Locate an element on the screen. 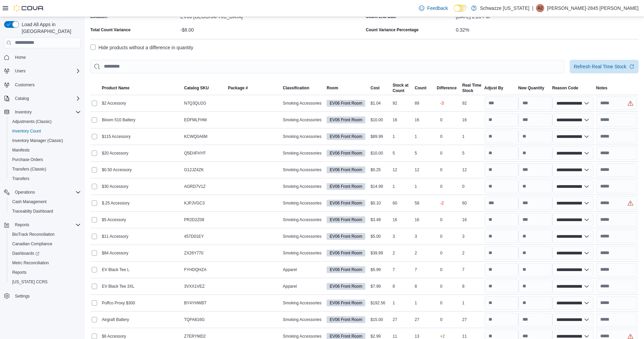 The image size is (644, 339). span: N7Q3QU2G is located at coordinates (195, 103).